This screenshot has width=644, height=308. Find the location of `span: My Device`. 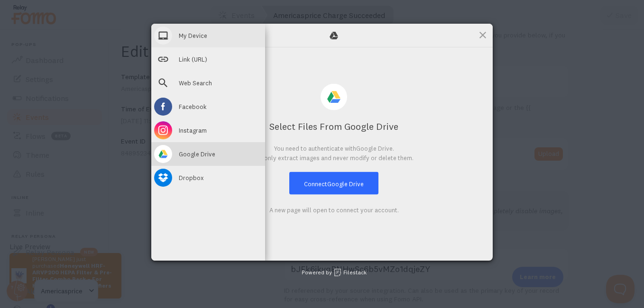

span: My Device is located at coordinates (193, 35).